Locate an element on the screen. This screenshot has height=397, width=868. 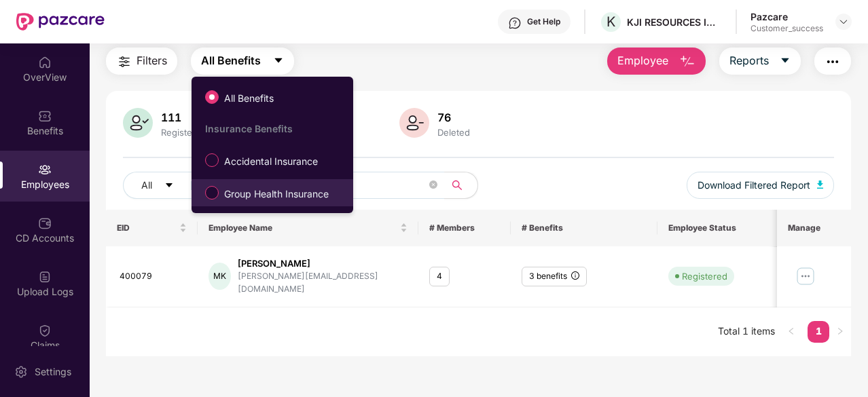
img: svg+xml;base64,PHN2ZyBpZD0iVXBsb2FkX0xvZ3MiIGRhdGEtbmFtZT0iVXBsb2FkIExvZ3MiIHhtbG5zPSJodHRwOi8vd3... is located at coordinates (45, 277).